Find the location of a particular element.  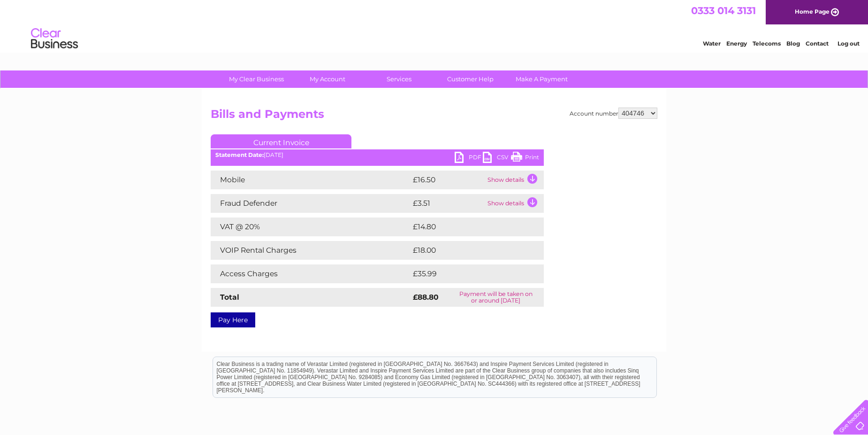

a: Contact is located at coordinates (817, 43).